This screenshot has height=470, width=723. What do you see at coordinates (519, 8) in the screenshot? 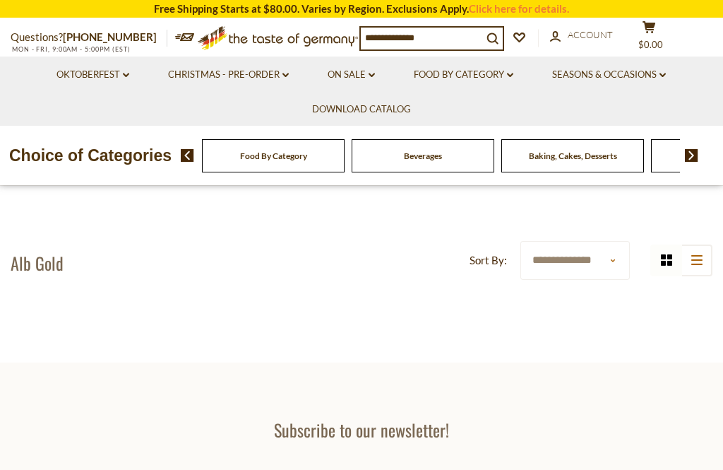
I see `a: Click here for details.` at bounding box center [519, 8].